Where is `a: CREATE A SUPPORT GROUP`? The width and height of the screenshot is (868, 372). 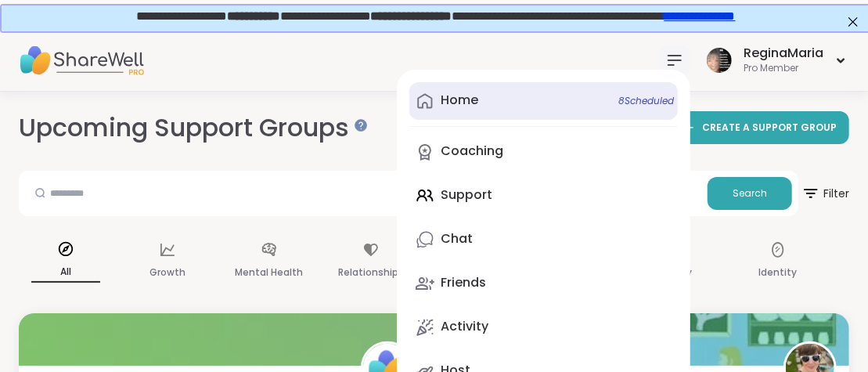 a: CREATE A SUPPORT GROUP is located at coordinates (760, 128).